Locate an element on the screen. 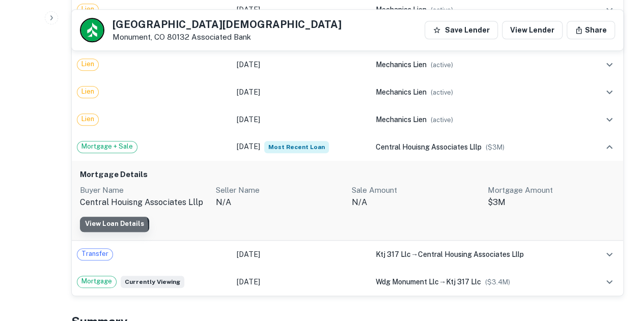  a: Associated Bank is located at coordinates (221, 37).